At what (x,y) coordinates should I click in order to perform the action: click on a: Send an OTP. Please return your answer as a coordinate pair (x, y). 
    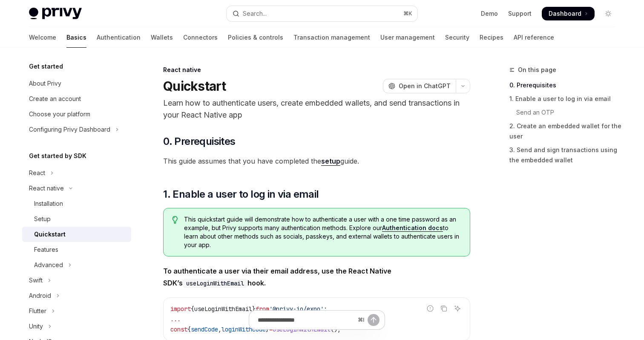
    Looking at the image, I should click on (566, 112).